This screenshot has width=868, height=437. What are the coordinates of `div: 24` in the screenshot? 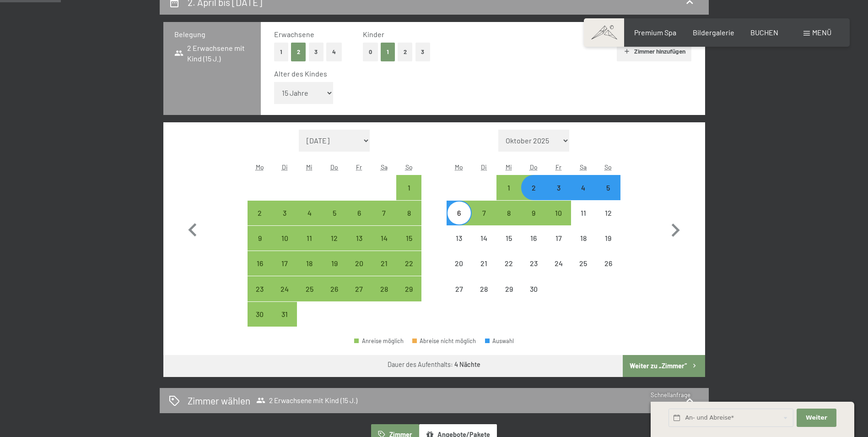 It's located at (558, 271).